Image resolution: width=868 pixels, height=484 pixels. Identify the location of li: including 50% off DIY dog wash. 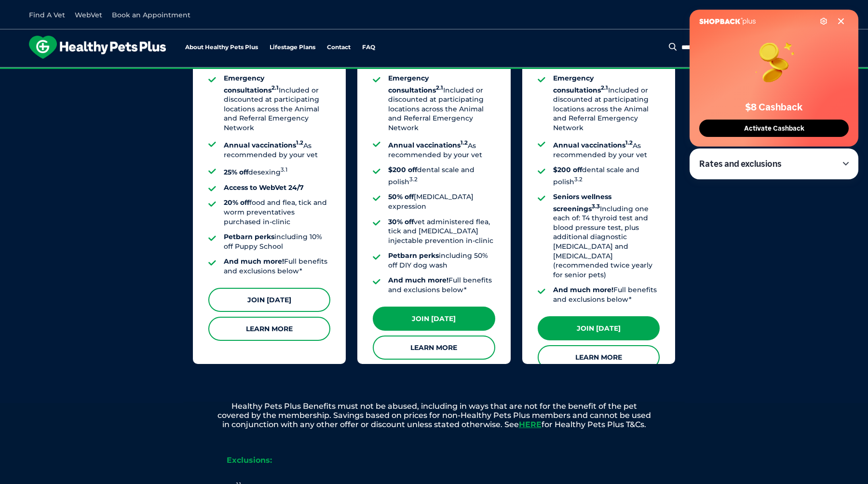
(441, 260).